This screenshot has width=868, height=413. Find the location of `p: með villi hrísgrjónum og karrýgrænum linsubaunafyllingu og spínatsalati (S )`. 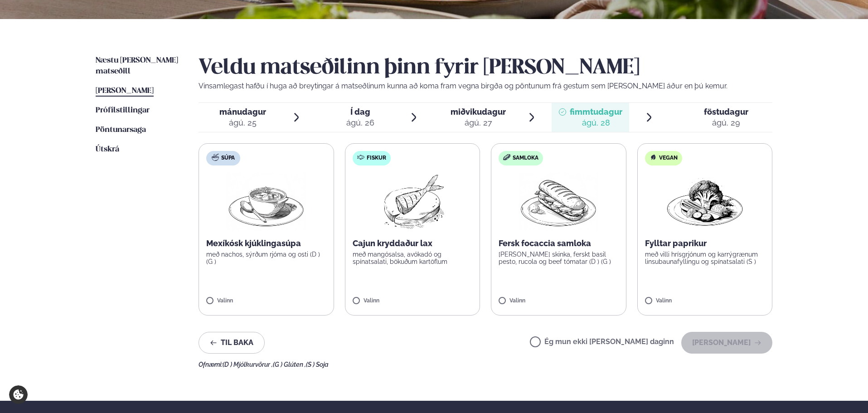

p: með villi hrísgrjónum og karrýgrænum linsubaunafyllingu og spínatsalati (S ) is located at coordinates (705, 258).